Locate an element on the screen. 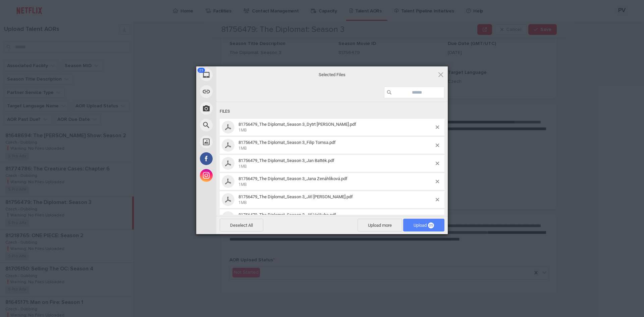 Image resolution: width=644 pixels, height=317 pixels. div: Facebook is located at coordinates (237, 158).